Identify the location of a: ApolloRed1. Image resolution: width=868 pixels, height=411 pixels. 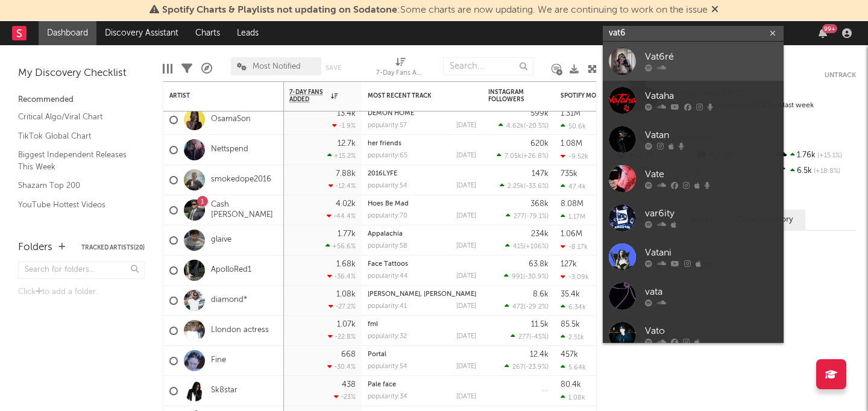
(231, 270).